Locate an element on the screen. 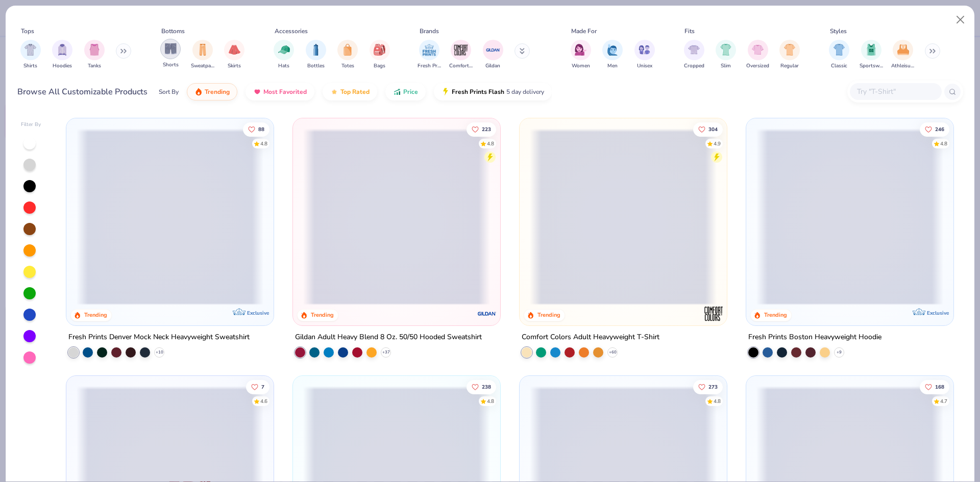 The image size is (980, 482). span: 246 is located at coordinates (939, 129).